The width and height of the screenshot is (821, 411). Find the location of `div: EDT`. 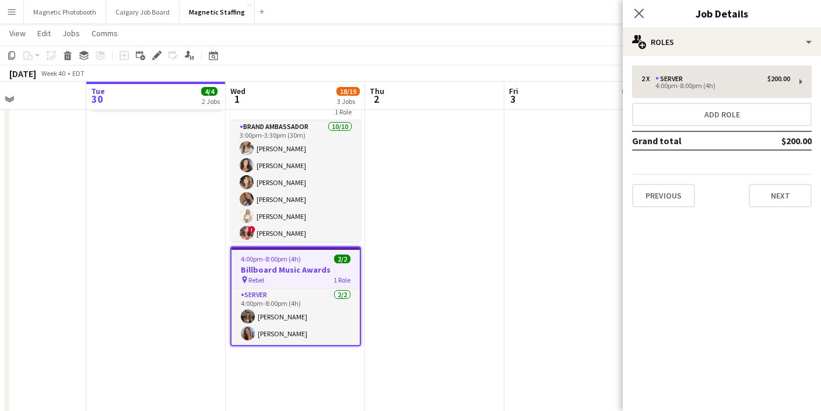

div: EDT is located at coordinates (78, 73).